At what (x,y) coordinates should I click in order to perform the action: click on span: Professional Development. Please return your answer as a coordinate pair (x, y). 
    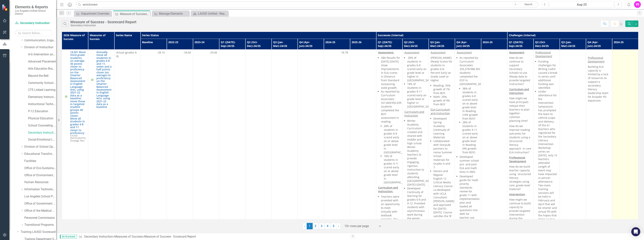
    Looking at the image, I should click on (543, 54).